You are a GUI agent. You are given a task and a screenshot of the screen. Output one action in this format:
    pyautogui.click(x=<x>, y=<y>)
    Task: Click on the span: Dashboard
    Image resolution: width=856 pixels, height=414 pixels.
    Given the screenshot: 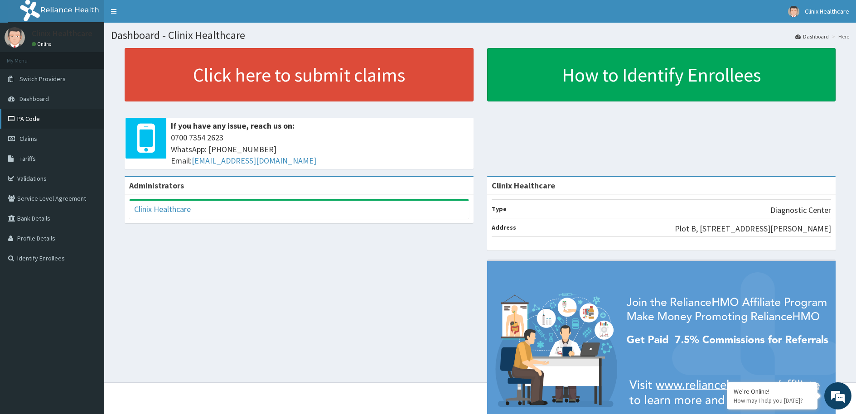 What is the action you would take?
    pyautogui.click(x=34, y=99)
    